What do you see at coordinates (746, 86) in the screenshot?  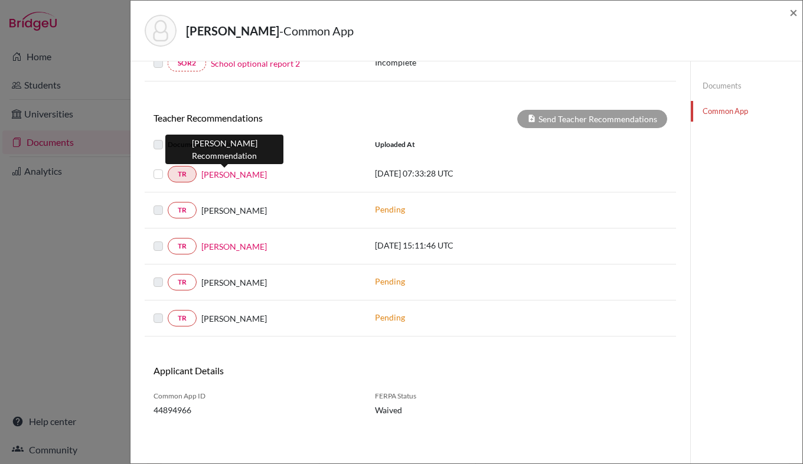 I see `a: Documents` at bounding box center [746, 86].